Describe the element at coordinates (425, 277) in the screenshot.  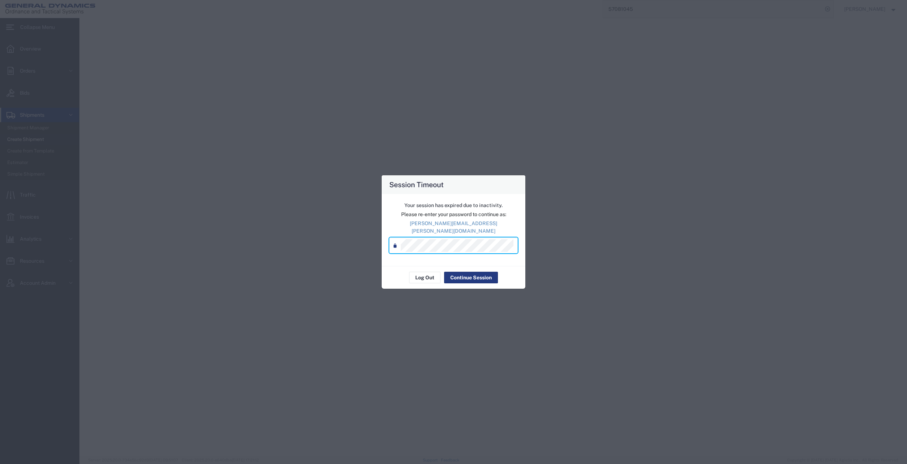
I see `button: Log Out` at that location.